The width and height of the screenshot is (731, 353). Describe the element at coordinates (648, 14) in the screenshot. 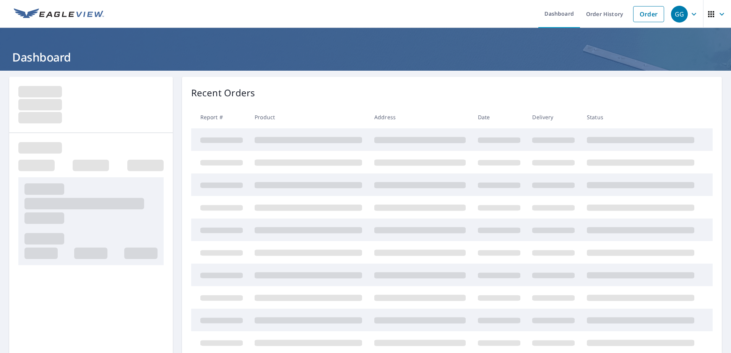

I see `a: Order` at that location.